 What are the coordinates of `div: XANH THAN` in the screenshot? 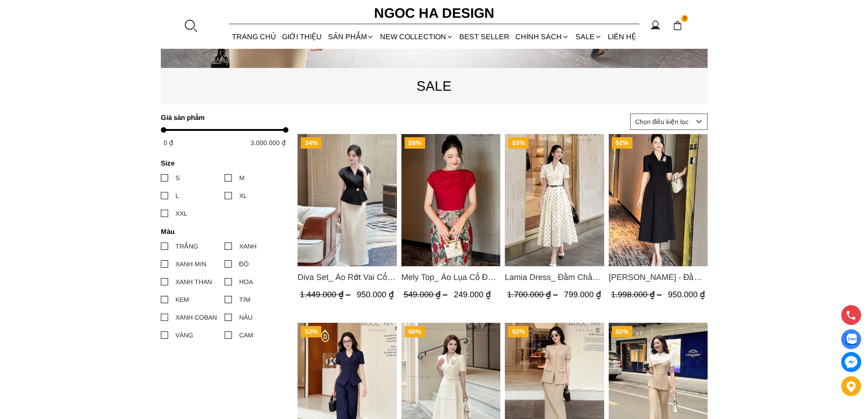 It's located at (194, 282).